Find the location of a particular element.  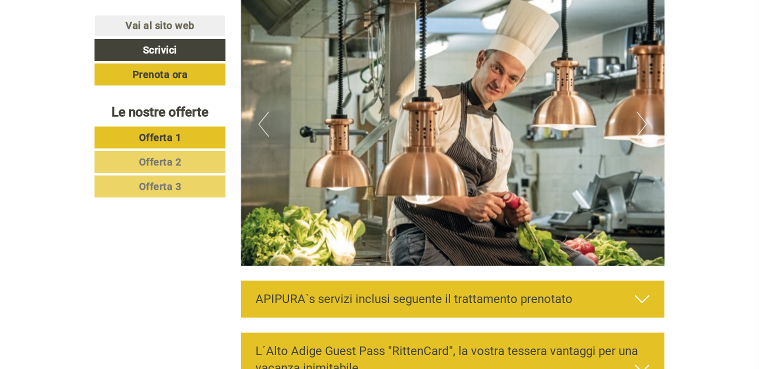

span: Offerta 2 is located at coordinates (160, 162).